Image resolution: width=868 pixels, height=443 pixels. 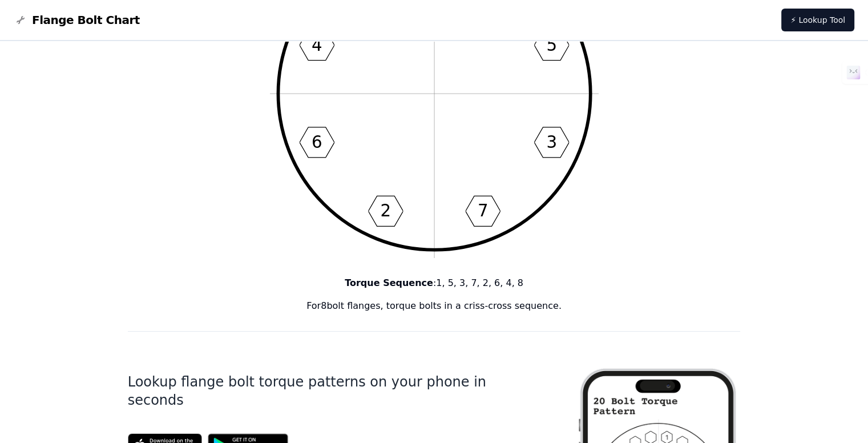 I want to click on text: 5, so click(x=551, y=45).